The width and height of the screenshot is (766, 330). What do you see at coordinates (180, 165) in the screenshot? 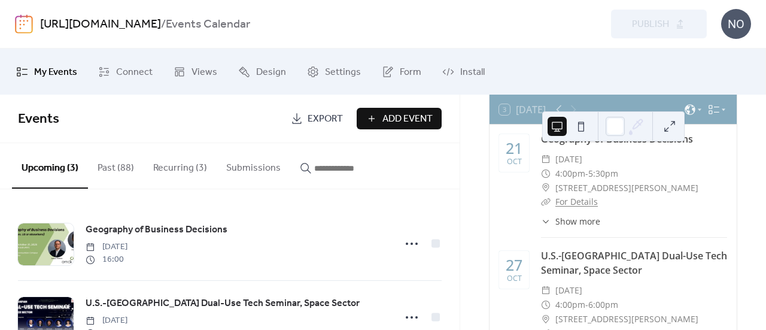
I see `button: Recurring (3)` at bounding box center [180, 165].